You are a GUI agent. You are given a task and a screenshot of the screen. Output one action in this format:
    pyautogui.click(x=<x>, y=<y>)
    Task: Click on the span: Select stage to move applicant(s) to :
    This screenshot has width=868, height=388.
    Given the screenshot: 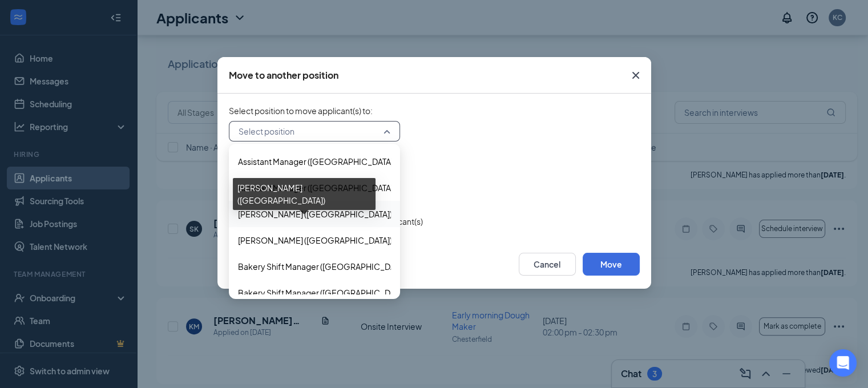 What is the action you would take?
    pyautogui.click(x=434, y=166)
    